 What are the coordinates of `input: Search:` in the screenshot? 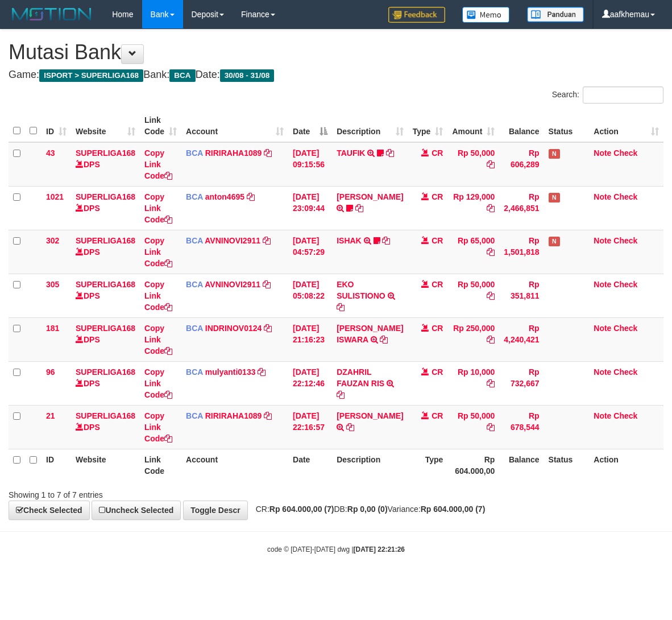 It's located at (623, 95).